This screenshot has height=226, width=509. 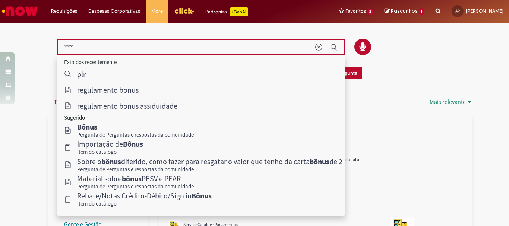 What do you see at coordinates (355, 11) in the screenshot?
I see `span: Favoritos` at bounding box center [355, 11].